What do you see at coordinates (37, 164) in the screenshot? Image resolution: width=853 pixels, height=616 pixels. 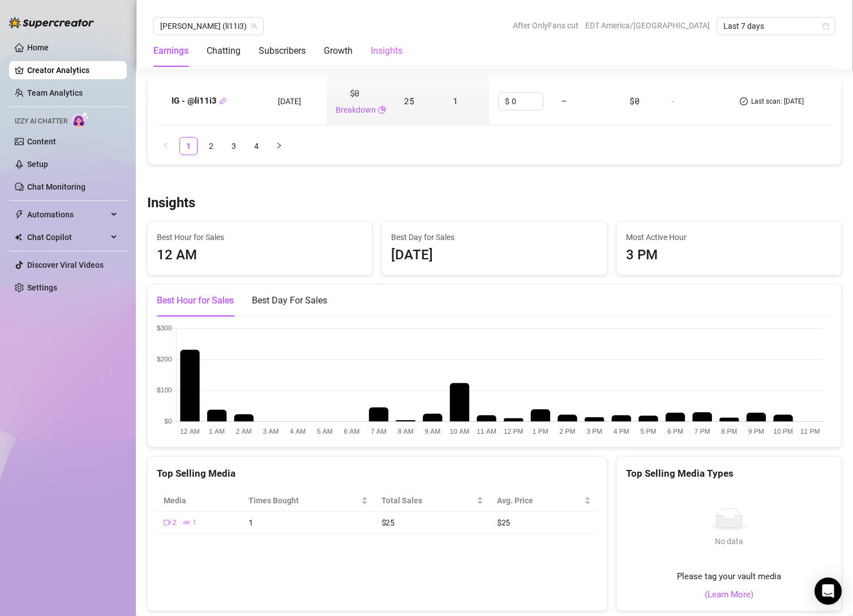 I see `a: Setup` at bounding box center [37, 164].